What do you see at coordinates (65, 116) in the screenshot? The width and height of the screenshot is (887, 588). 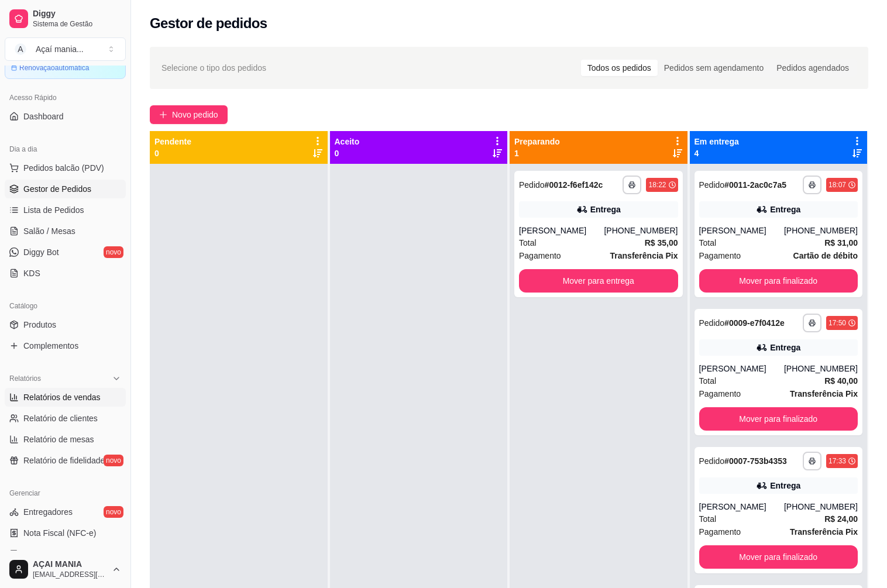 I see `a: Dashboard` at bounding box center [65, 116].